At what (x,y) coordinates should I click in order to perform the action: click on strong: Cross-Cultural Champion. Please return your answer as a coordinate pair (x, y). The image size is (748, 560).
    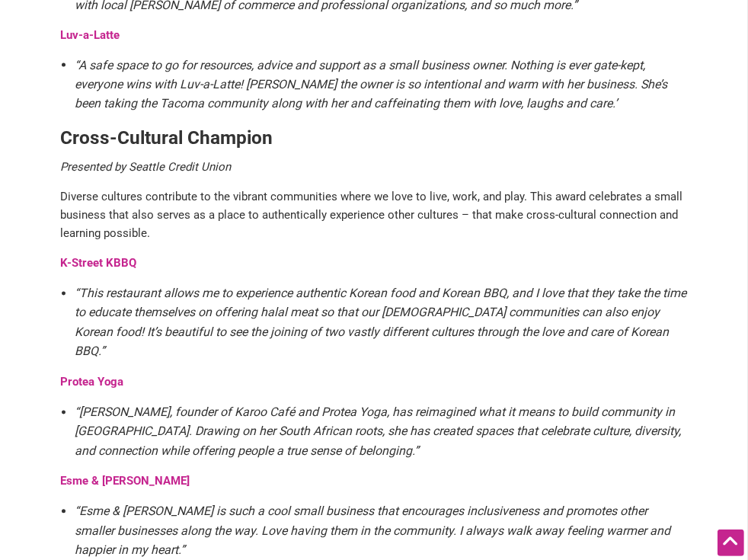
    Looking at the image, I should click on (166, 137).